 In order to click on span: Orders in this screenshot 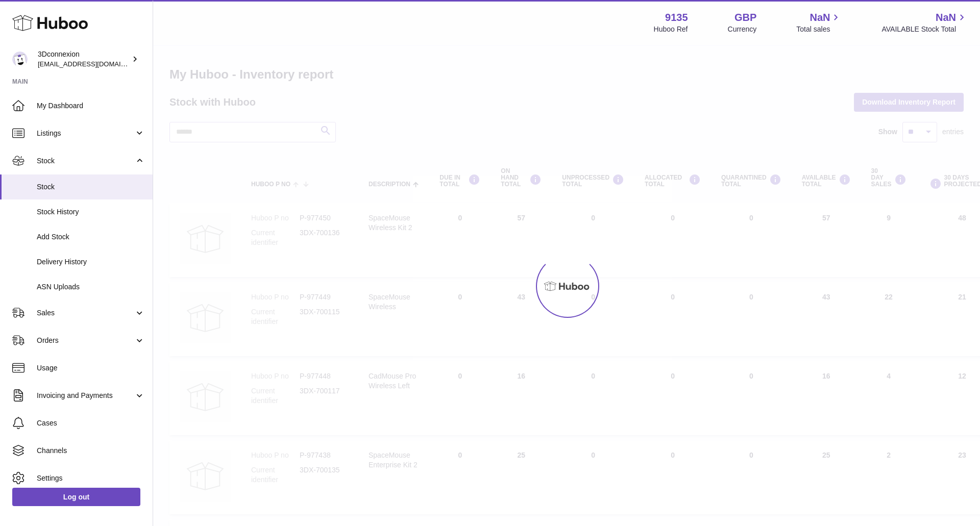, I will do `click(85, 341)`.